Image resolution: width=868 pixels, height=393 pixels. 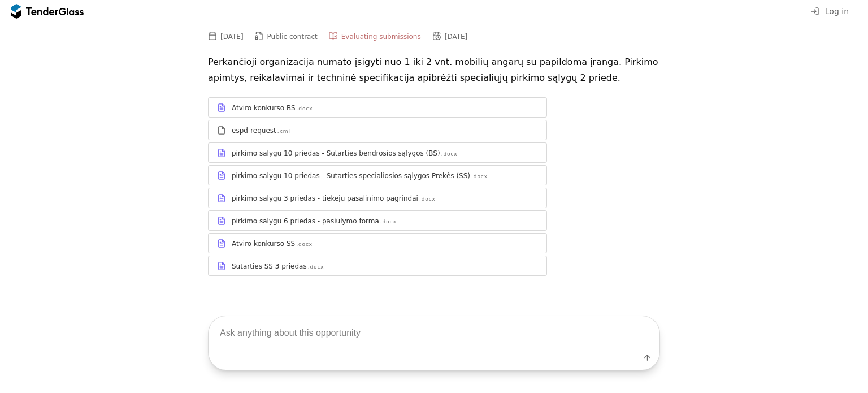 I want to click on span: Log in, so click(x=837, y=11).